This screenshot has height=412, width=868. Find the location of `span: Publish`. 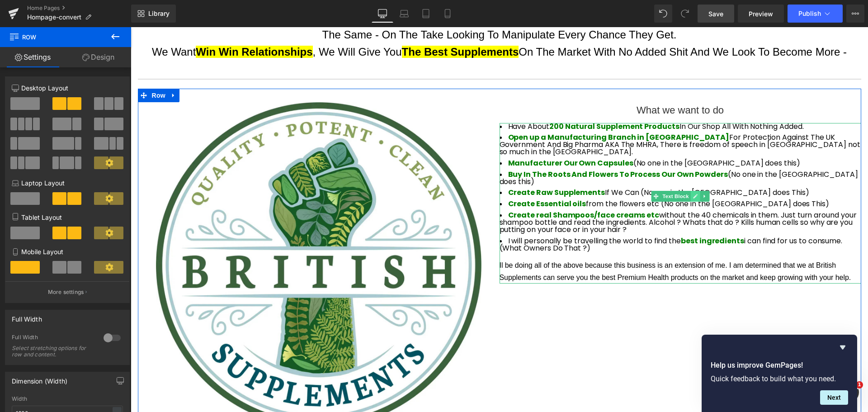

span: Publish is located at coordinates (810, 13).